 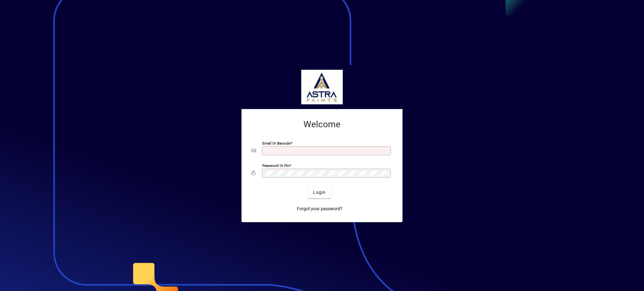 What do you see at coordinates (322, 124) in the screenshot?
I see `h2: Welcome` at bounding box center [322, 124].